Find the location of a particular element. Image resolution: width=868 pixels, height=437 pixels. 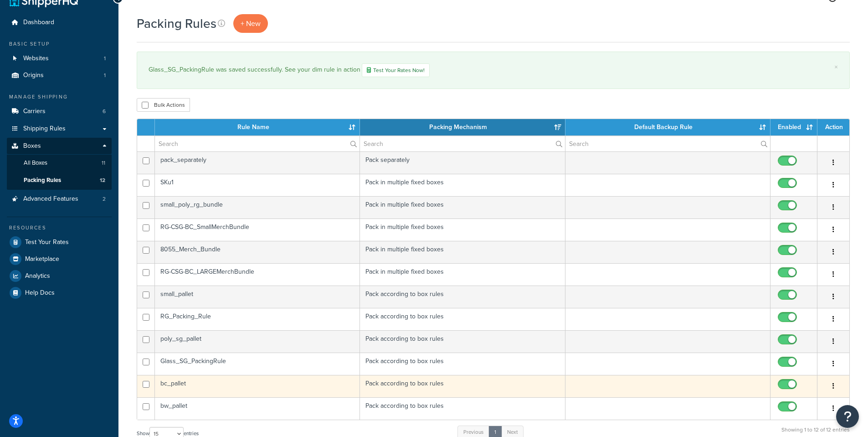

td: Glass_SG_PackingRule is located at coordinates (257, 364).